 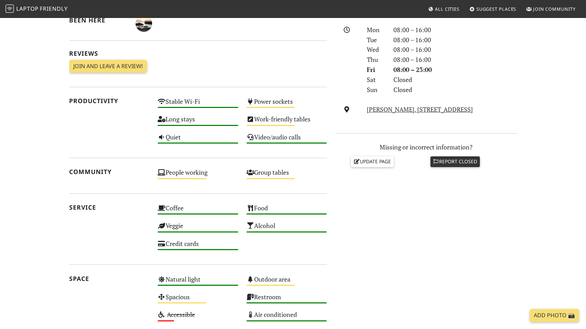 I want to click on div: Veggie, so click(x=198, y=228).